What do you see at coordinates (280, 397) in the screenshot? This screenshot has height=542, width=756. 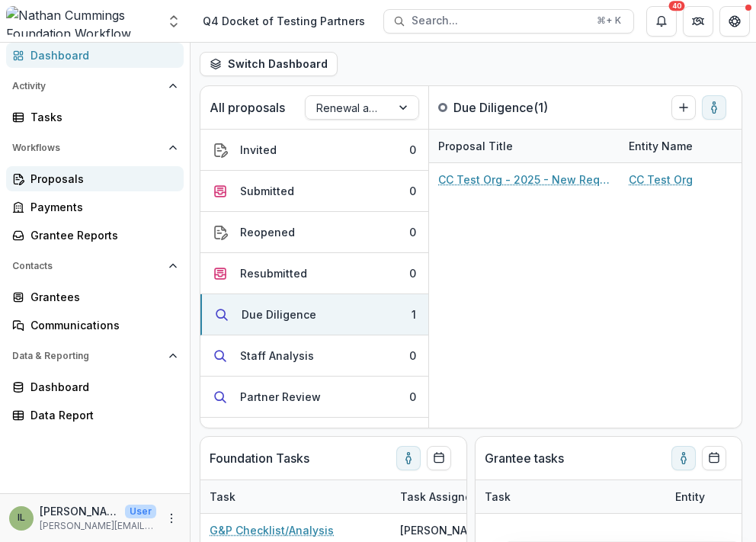 I see `div: Partner Review` at bounding box center [280, 397].